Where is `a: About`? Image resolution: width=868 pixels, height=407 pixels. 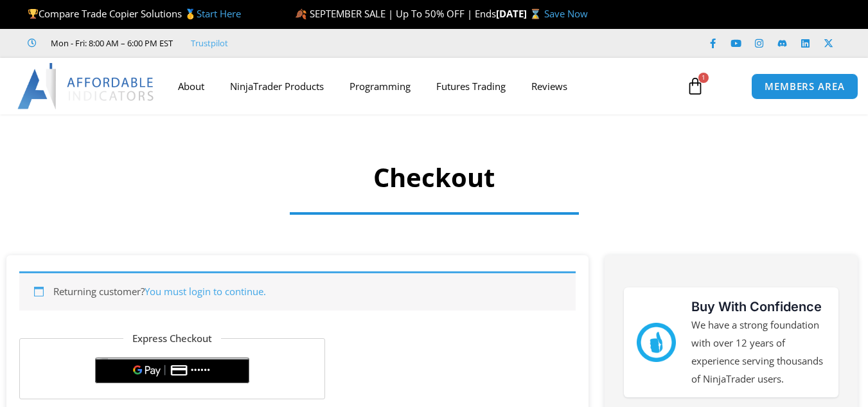 a: About is located at coordinates (191, 86).